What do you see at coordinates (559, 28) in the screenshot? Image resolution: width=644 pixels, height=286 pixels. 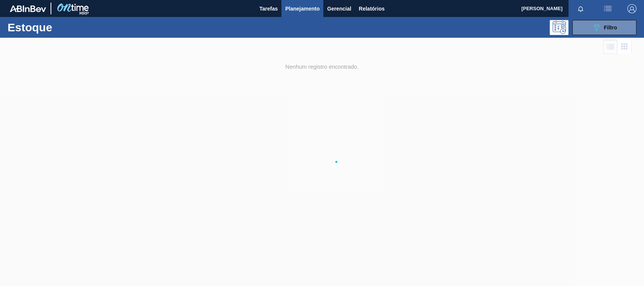 I see `div: Pogramando: nenhum usuário selecionado` at bounding box center [559, 28].